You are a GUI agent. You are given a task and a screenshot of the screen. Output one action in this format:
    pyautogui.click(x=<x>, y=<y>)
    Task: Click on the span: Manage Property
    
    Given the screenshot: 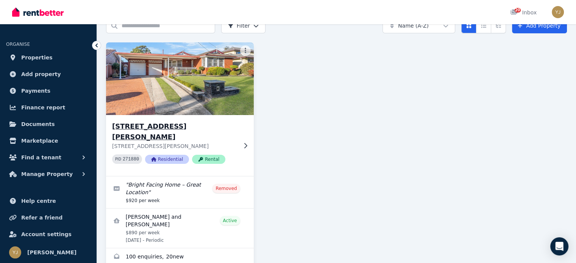 What is the action you would take?
    pyautogui.click(x=47, y=174)
    